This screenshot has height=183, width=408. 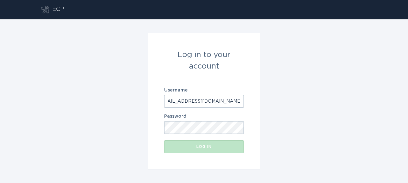 What do you see at coordinates (204, 90) in the screenshot?
I see `label: Username` at bounding box center [204, 90].